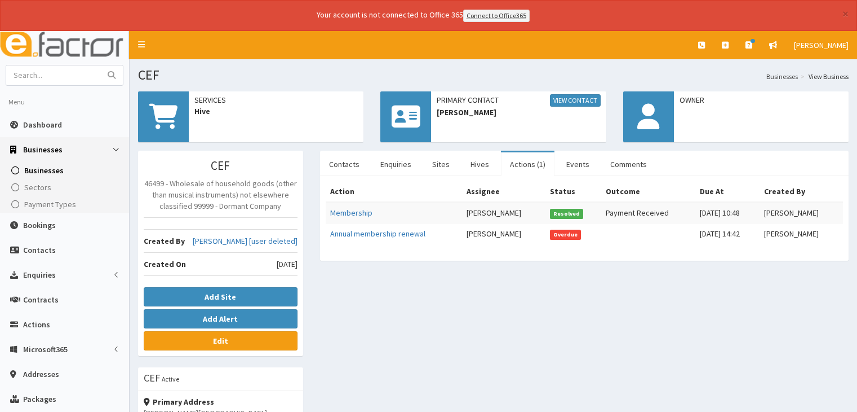  I want to click on b: Add Alert, so click(220, 319).